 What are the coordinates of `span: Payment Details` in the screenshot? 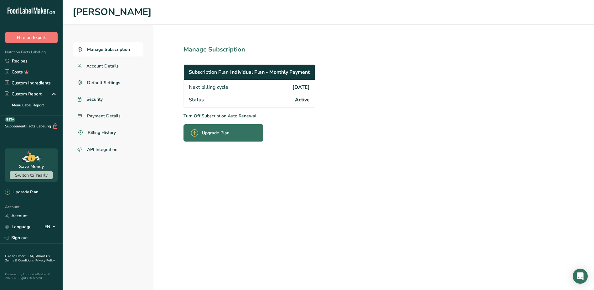 It's located at (104, 116).